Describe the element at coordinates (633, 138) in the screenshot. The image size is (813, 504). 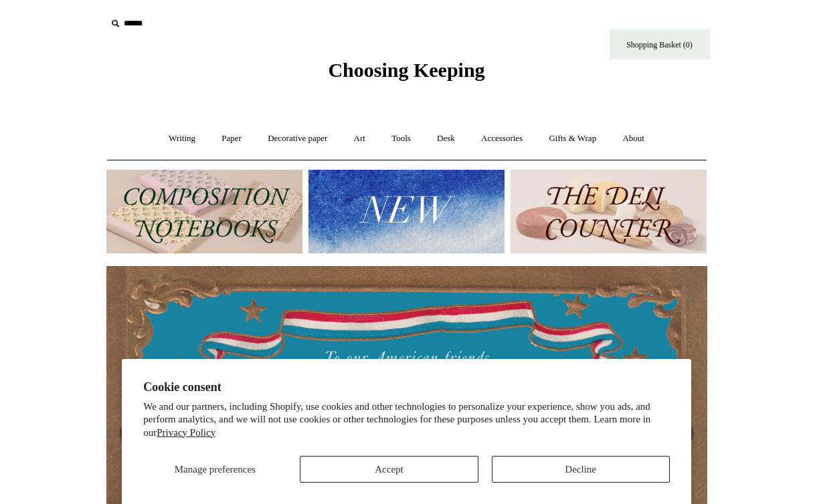
I see `a: About` at that location.